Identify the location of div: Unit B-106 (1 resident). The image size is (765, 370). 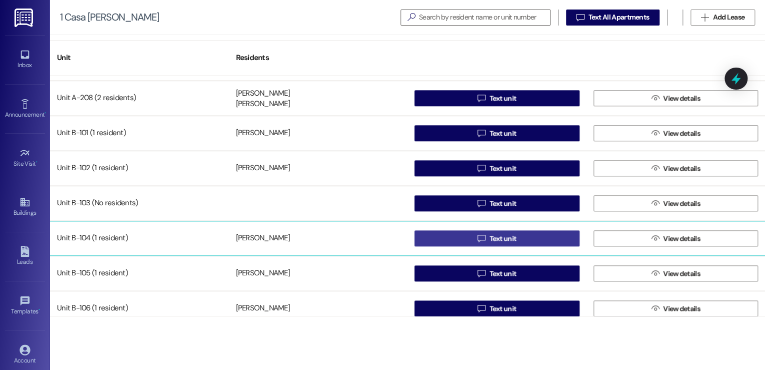
(140, 308).